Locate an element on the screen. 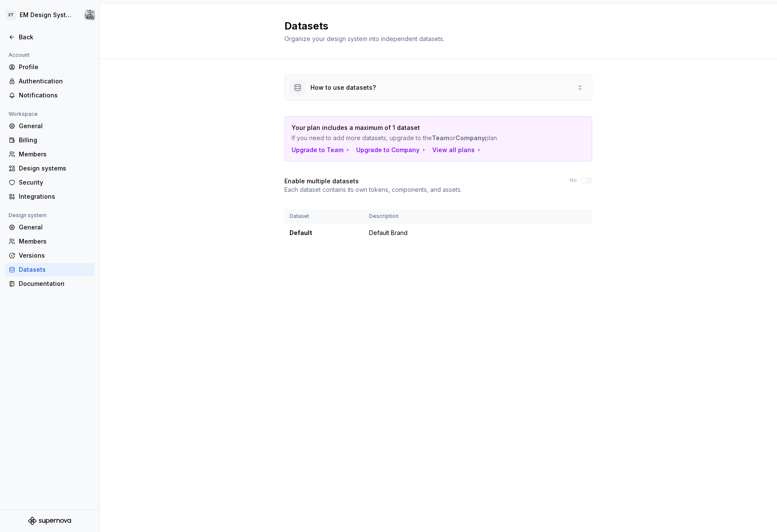  h2: Datasets is located at coordinates (433, 26).